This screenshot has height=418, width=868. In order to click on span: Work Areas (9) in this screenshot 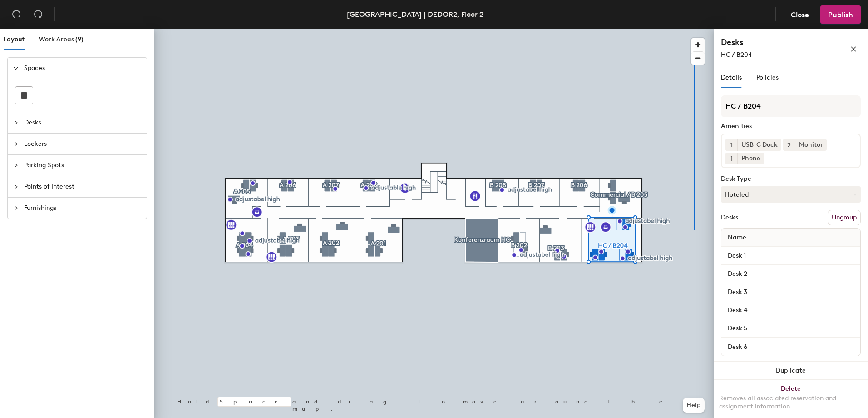, I will do `click(61, 39)`.